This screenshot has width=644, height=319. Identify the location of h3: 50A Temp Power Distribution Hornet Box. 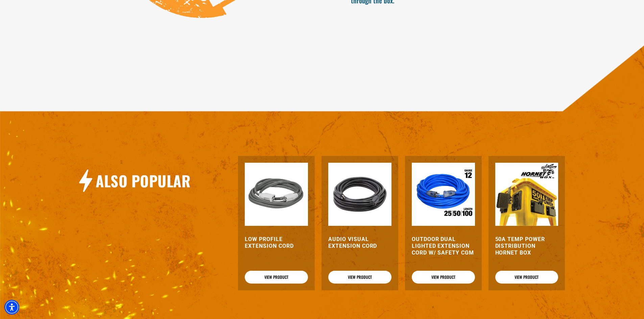
(527, 246).